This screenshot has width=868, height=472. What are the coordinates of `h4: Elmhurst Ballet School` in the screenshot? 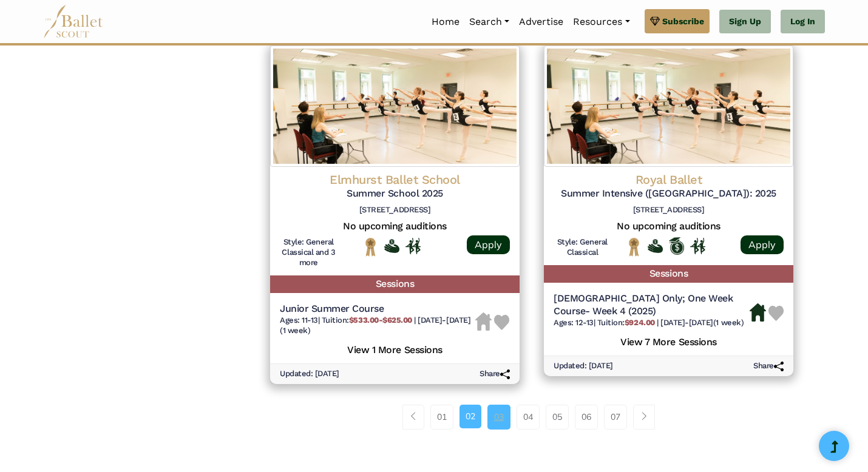 It's located at (395, 179).